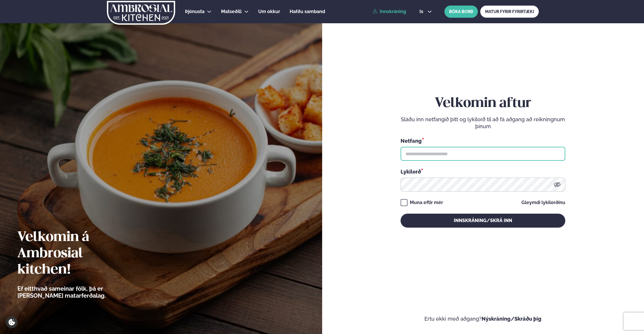  What do you see at coordinates (141, 13) in the screenshot?
I see `img: logo` at bounding box center [141, 13].